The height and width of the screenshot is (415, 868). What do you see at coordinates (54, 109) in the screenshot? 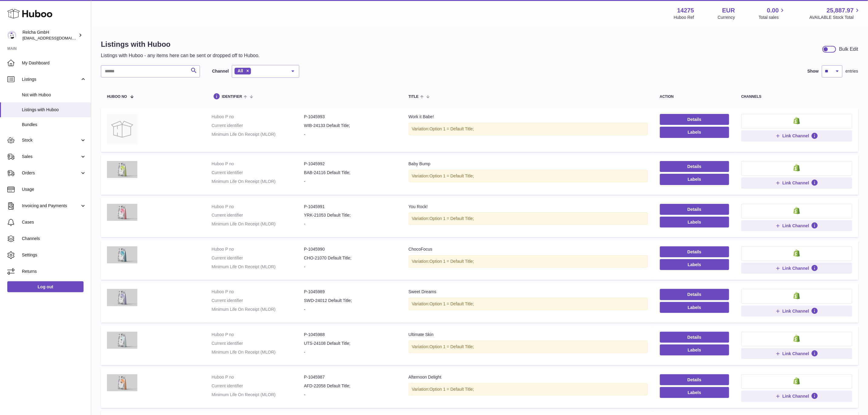
I see `span: Listings with Huboo` at bounding box center [54, 109].